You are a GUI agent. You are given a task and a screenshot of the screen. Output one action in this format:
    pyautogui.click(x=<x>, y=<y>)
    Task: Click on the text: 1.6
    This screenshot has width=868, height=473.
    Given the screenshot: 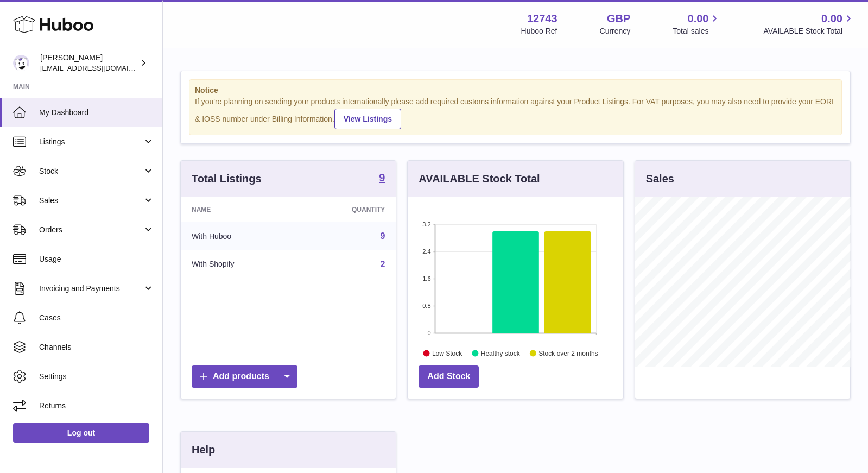 What is the action you would take?
    pyautogui.click(x=427, y=279)
    